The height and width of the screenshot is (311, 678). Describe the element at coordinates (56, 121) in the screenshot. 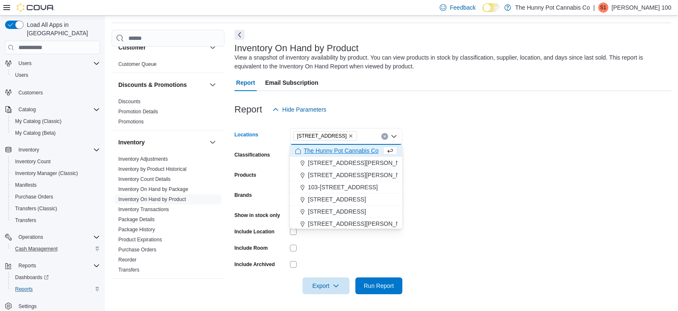

I see `button: My Catalog (Classic)` at that location.